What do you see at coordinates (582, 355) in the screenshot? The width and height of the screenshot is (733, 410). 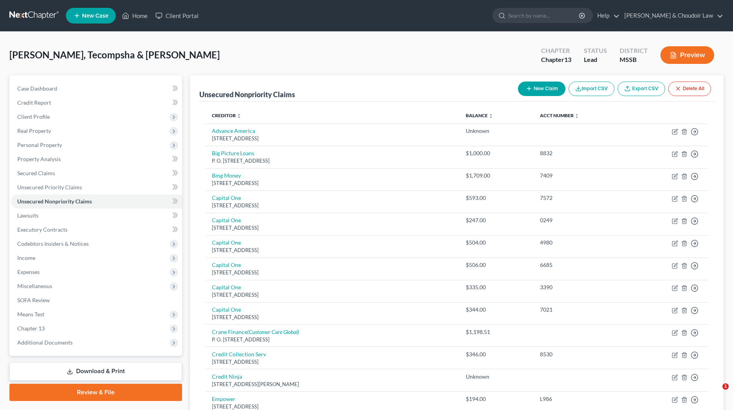 I see `div: 8530` at bounding box center [582, 355].